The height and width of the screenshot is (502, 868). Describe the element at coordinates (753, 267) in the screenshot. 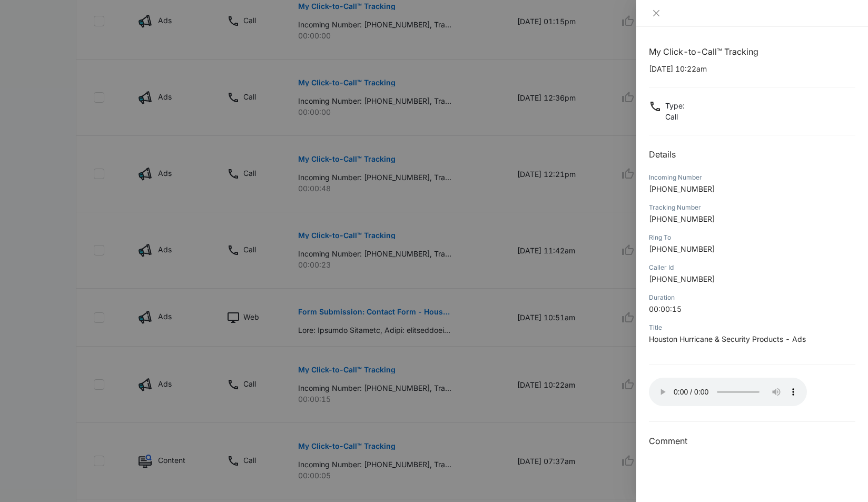

I see `div: Caller Id` at that location.